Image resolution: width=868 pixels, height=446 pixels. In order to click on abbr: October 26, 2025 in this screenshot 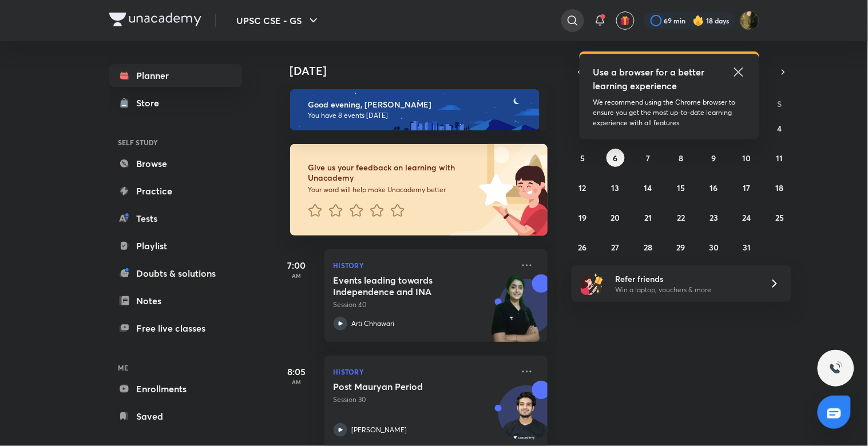, I will do `click(582, 247)`.